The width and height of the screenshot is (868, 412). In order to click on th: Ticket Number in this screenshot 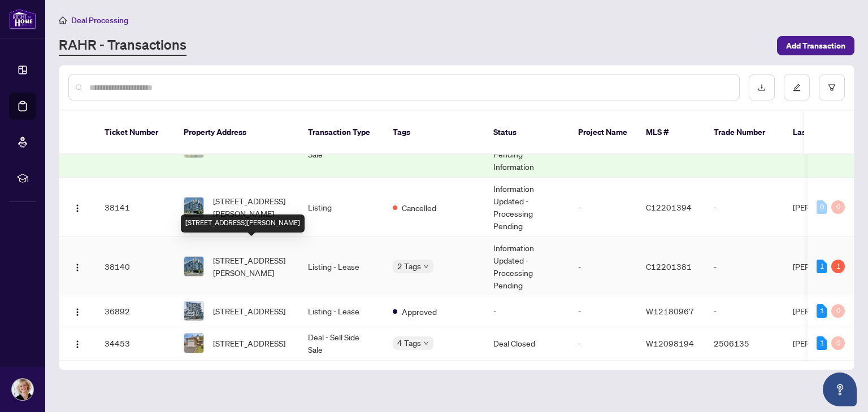, I will do `click(135, 133)`.